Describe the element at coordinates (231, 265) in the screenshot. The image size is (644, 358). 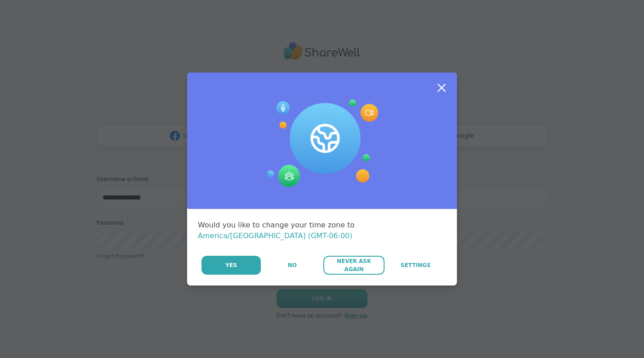
I see `span: Yes` at that location.